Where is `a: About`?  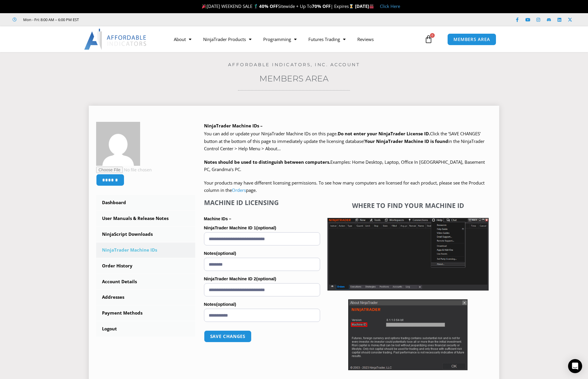 a: About is located at coordinates (183, 39).